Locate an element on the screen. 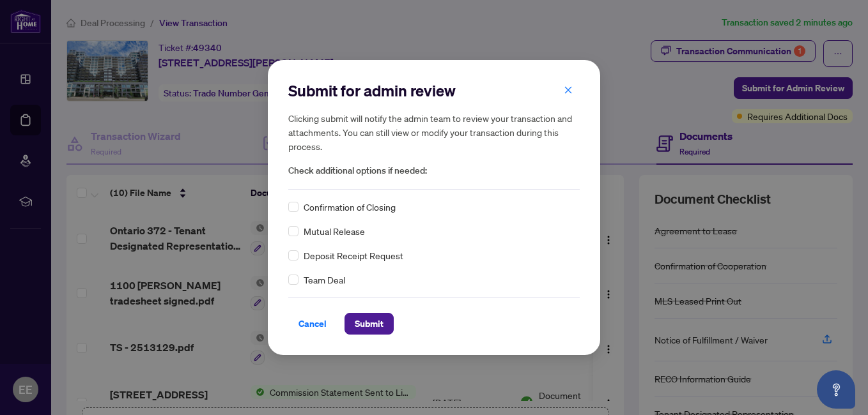  span: Confirmation of Closing is located at coordinates (350, 207).